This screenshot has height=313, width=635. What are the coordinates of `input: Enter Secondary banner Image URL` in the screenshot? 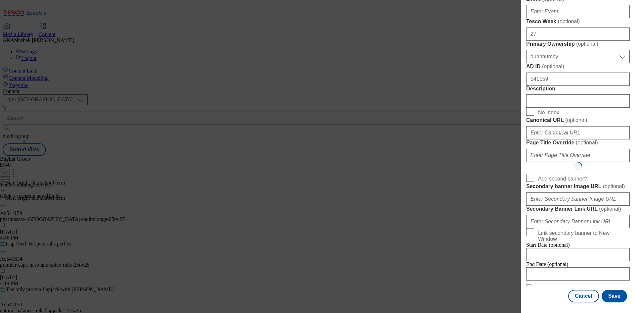 It's located at (578, 199).